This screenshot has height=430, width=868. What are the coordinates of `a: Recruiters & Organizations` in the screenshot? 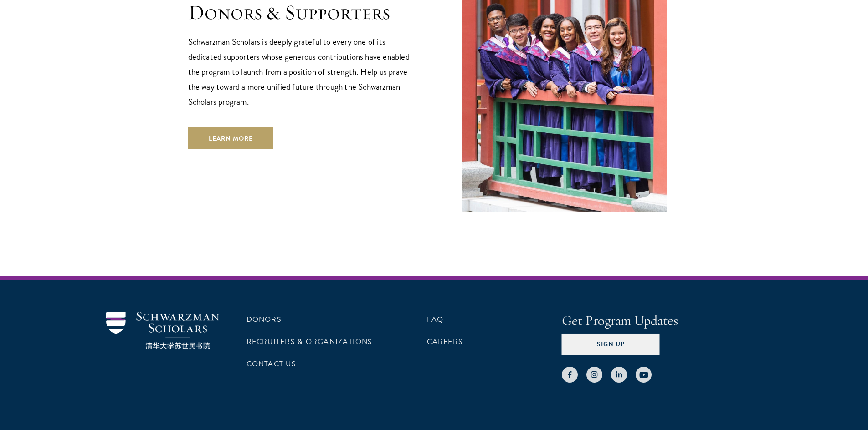 It's located at (309, 342).